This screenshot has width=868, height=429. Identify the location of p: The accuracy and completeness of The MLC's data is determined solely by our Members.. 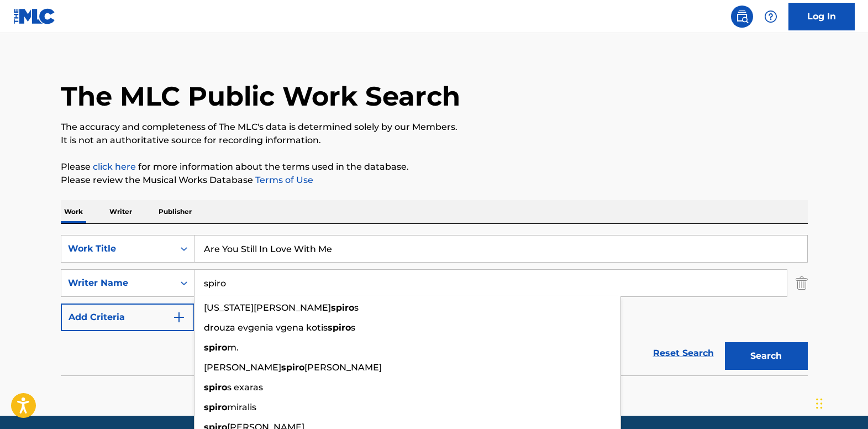
(434, 127).